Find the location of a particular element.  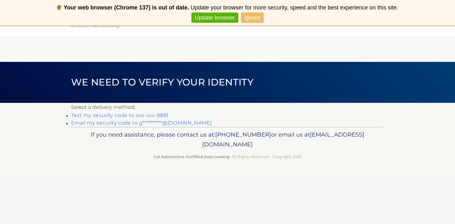

b: Your web browser (Chrome 137) is out of date. is located at coordinates (126, 8).